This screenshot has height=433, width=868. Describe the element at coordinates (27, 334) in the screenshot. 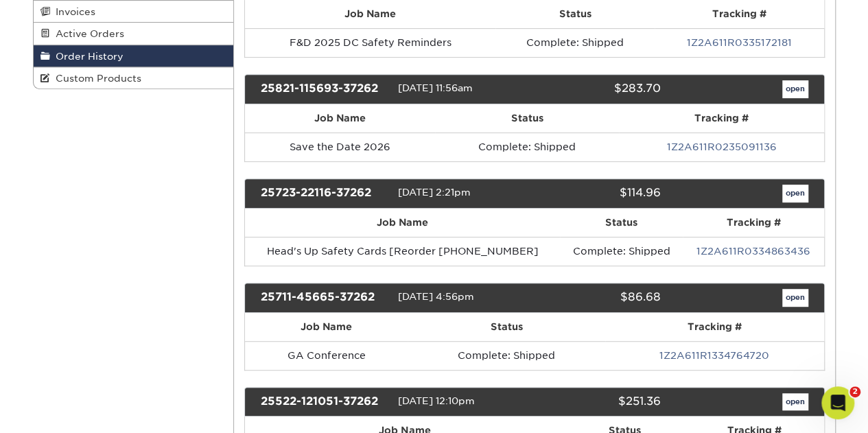

I see `button: Emoji picker` at that location.